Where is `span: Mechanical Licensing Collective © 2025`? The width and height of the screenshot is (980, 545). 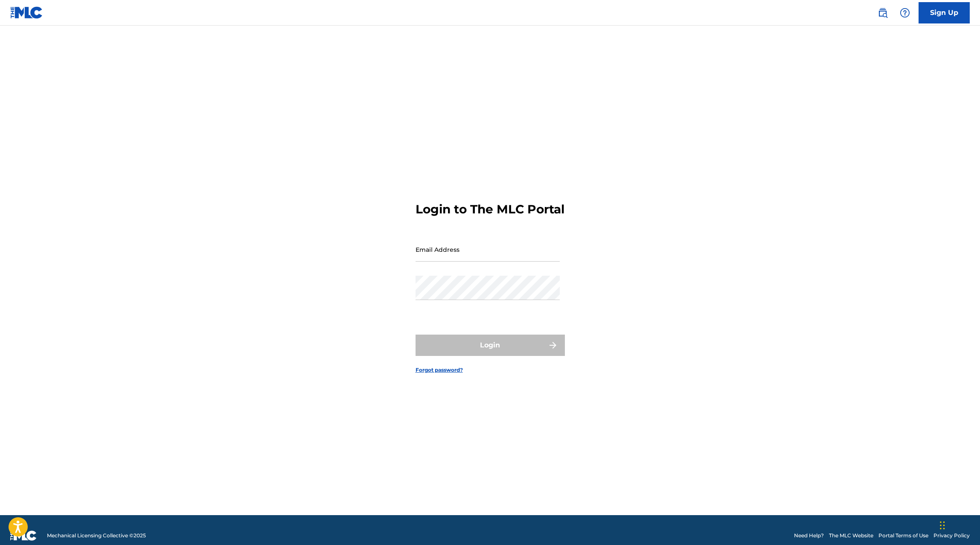 span: Mechanical Licensing Collective © 2025 is located at coordinates (96, 536).